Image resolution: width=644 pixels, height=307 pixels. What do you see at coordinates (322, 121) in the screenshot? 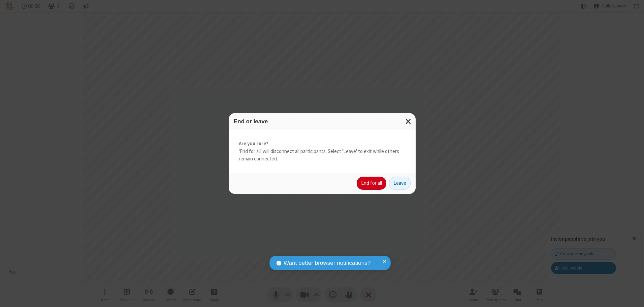
I see `h3: End or leave` at bounding box center [322, 121].